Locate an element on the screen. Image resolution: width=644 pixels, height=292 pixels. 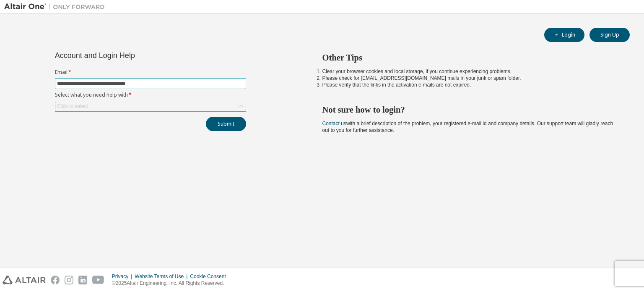
div: Privacy is located at coordinates (123, 276).